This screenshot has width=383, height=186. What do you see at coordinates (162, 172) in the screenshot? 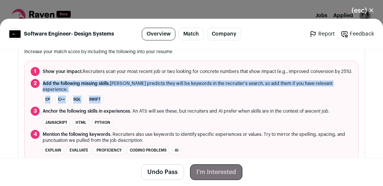
I see `button: Undo Pass` at bounding box center [162, 172].